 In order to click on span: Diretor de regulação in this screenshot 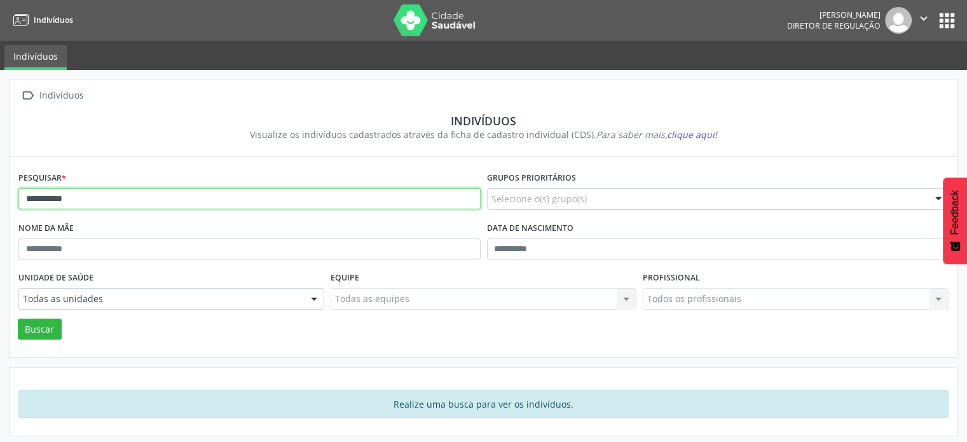, I will do `click(833, 25)`.